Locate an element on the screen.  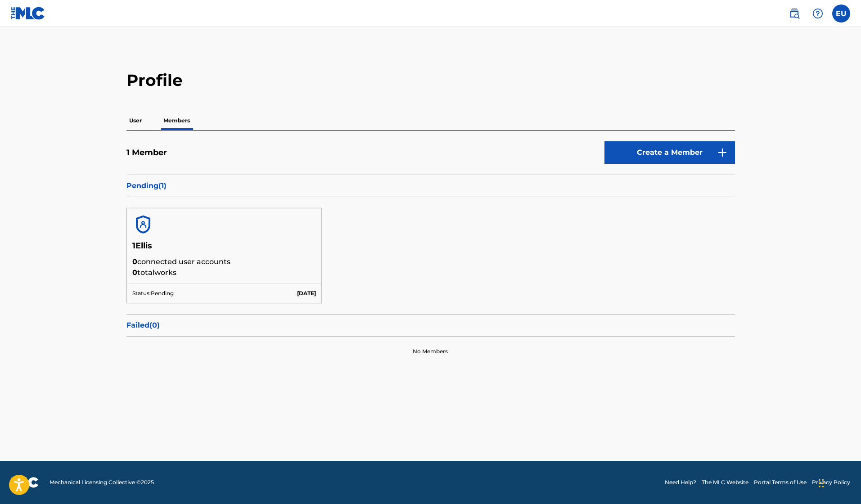
p: Status: Pending is located at coordinates (153, 293).